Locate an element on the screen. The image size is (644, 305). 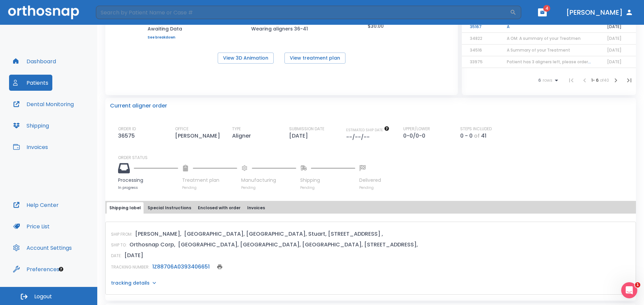
p: TRACKING NUMBER: is located at coordinates (130, 267).